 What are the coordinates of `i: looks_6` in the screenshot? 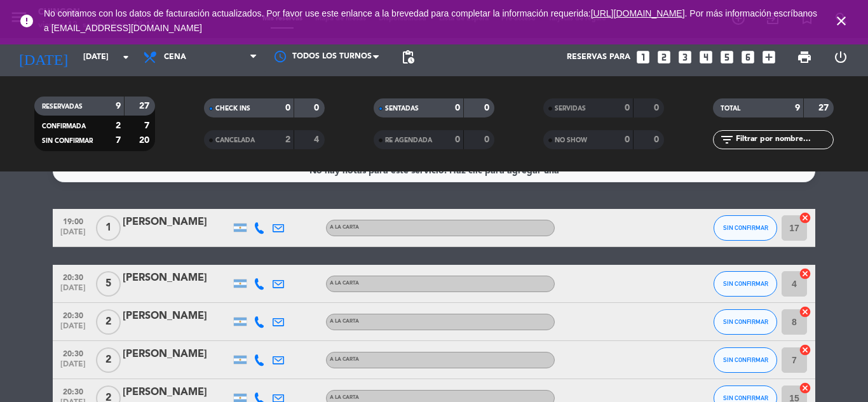 It's located at (748, 57).